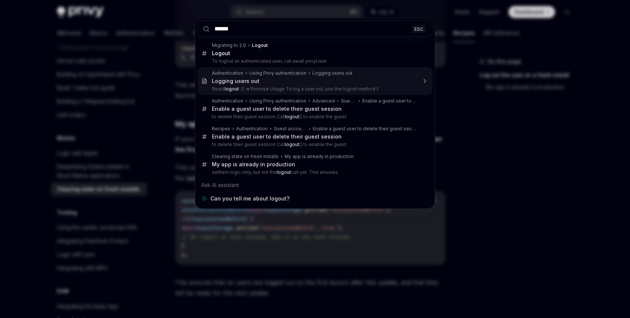 This screenshot has width=630, height=318. Describe the element at coordinates (324, 101) in the screenshot. I see `div: Advanced` at that location.